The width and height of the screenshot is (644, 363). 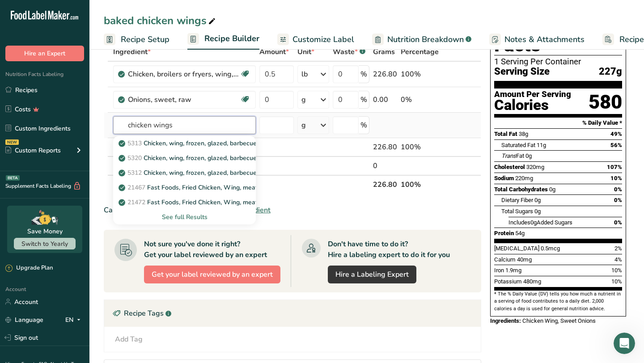 I want to click on th: Net Totals, so click(x=241, y=184).